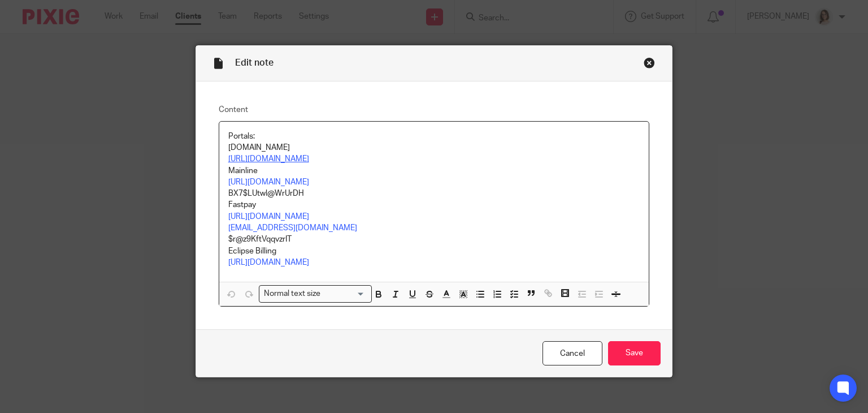 This screenshot has width=868, height=413. I want to click on p: $r@z9KftVqqvzrIT, so click(434, 239).